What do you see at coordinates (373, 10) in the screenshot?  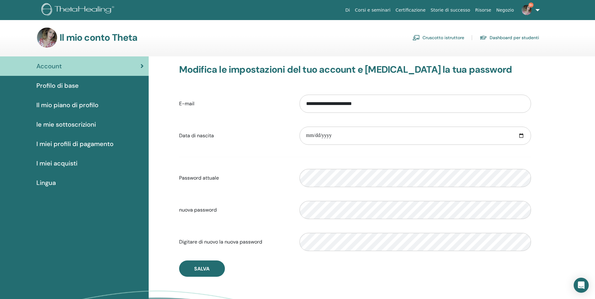 I see `a: Corsi e seminari` at bounding box center [373, 10].